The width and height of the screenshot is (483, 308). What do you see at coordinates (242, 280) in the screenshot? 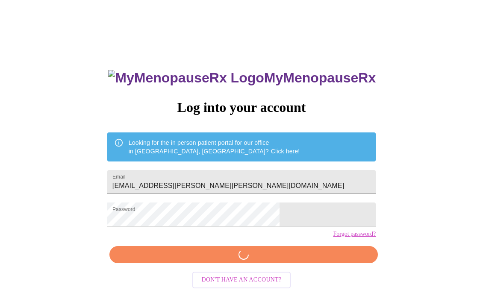
I see `span: Don't have an account?` at bounding box center [242, 280].